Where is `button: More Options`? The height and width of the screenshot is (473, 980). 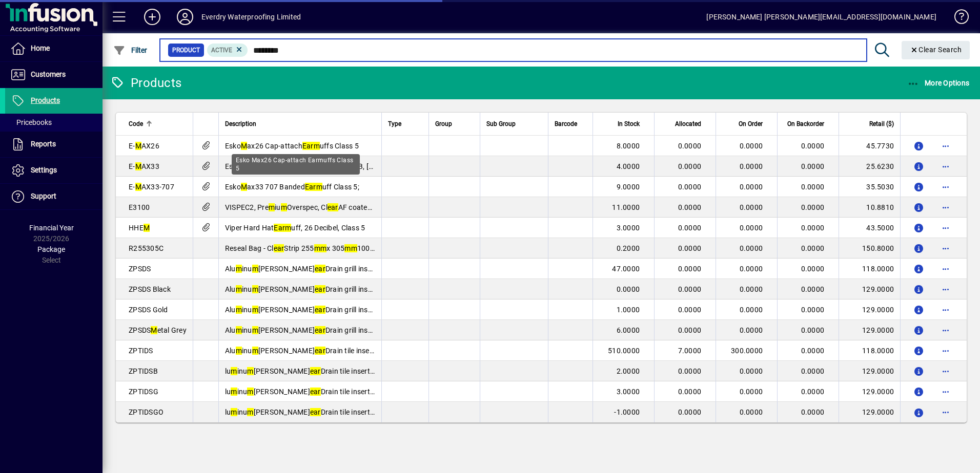
button: More Options is located at coordinates (939, 83).